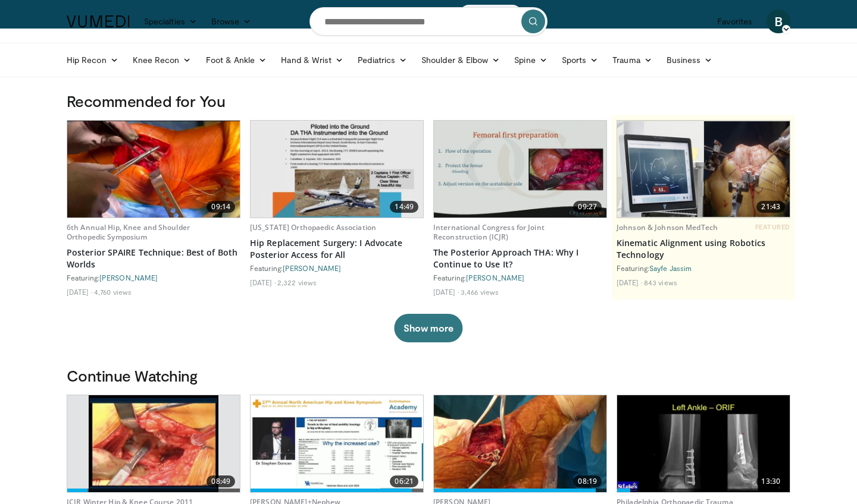 This screenshot has height=504, width=857. Describe the element at coordinates (128, 232) in the screenshot. I see `a: 6th Annual Hip, Knee and Shoulder Orthopedic Symposium` at that location.